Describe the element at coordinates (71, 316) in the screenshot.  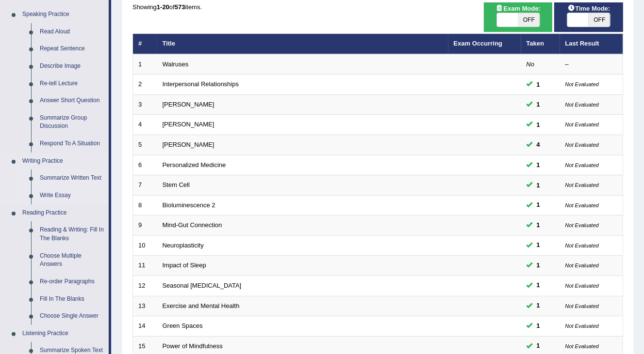
I see `a: Choose Single Answer` at that location.